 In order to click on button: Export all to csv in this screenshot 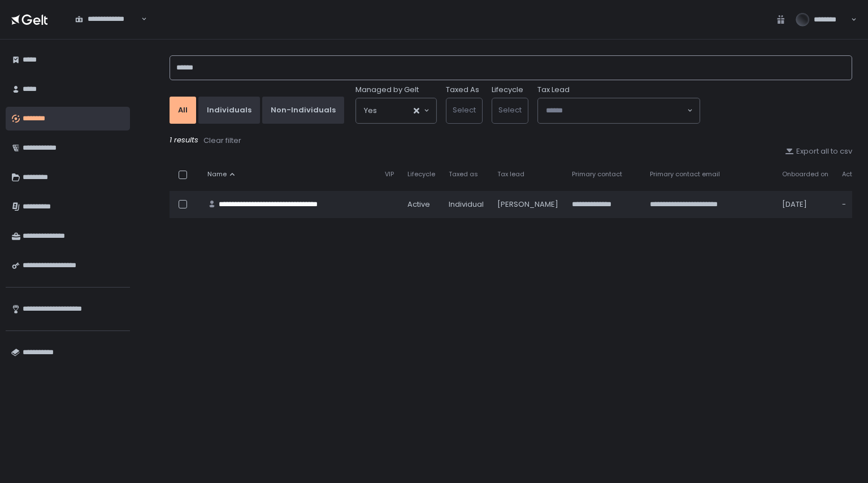, I will do `click(818, 152)`.